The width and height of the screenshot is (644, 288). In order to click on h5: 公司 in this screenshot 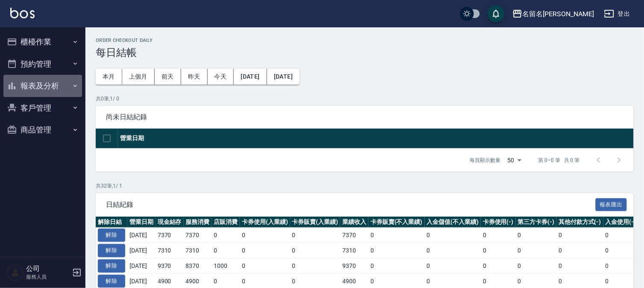, I will do `click(48, 269)`.